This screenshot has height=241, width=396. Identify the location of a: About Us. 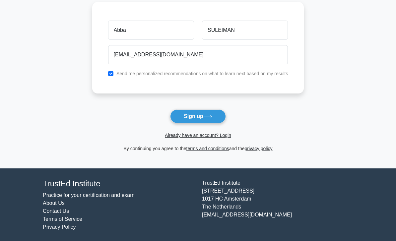
(54, 203).